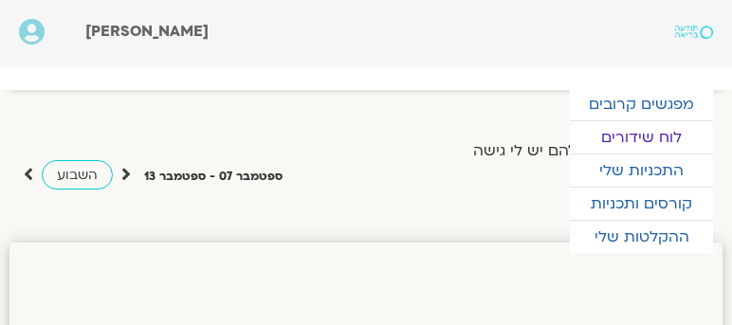 The width and height of the screenshot is (732, 325). I want to click on a: ההקלטות שלי, so click(641, 237).